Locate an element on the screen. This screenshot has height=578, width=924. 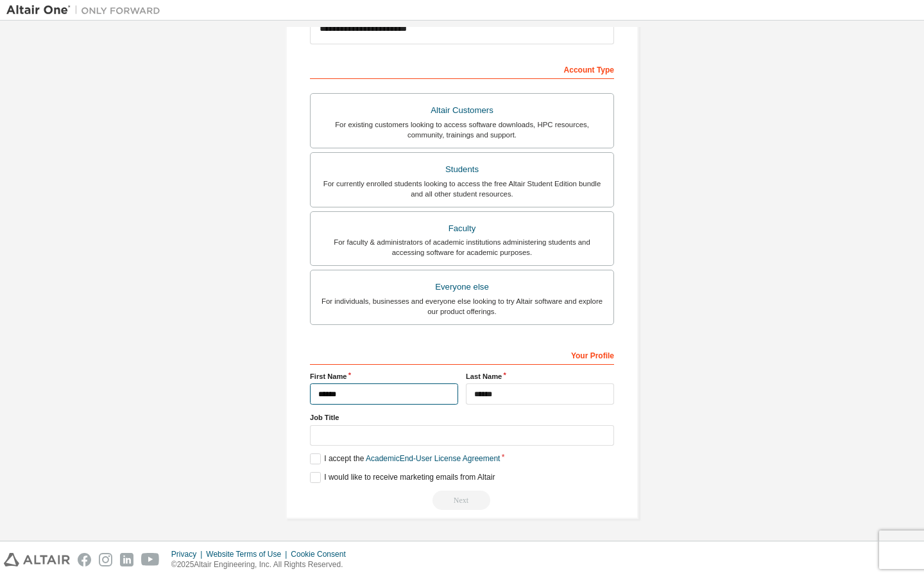
img: linkedin.svg is located at coordinates (126, 559).